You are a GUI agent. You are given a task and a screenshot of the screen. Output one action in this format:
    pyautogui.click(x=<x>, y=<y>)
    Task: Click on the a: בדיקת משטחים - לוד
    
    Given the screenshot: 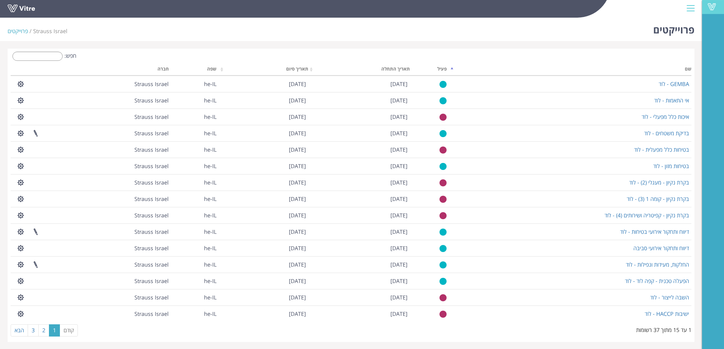 What is the action you would take?
    pyautogui.click(x=666, y=133)
    